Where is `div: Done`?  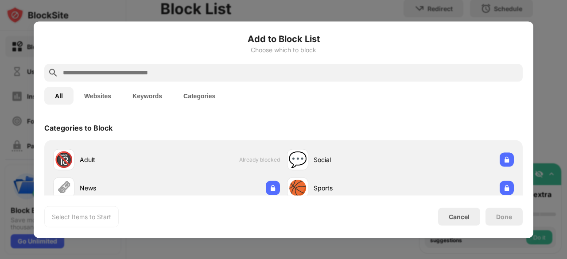 div: Done is located at coordinates (504, 217).